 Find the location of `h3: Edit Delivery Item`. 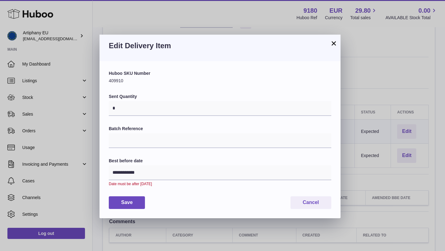

h3: Edit Delivery Item is located at coordinates (220, 46).